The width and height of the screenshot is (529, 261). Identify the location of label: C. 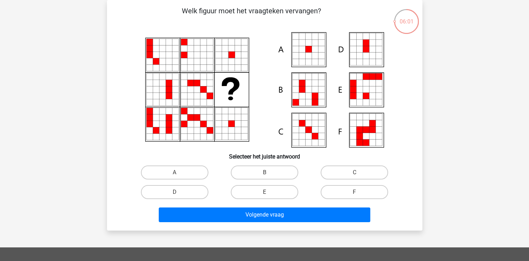
(354, 172).